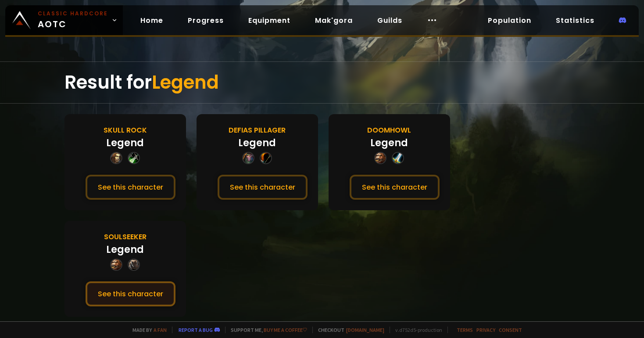 Image resolution: width=644 pixels, height=338 pixels. I want to click on span: v. d752d5 - production, so click(416, 330).